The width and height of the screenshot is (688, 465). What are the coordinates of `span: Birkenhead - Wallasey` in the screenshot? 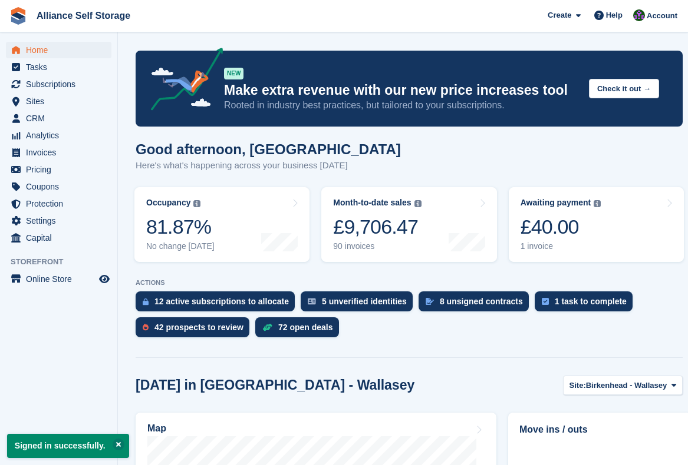 It's located at (626, 386).